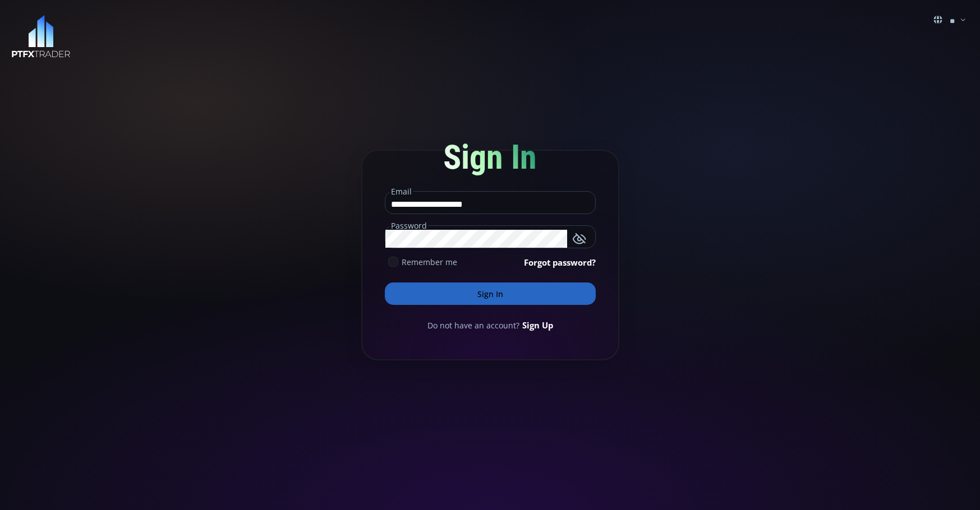 Image resolution: width=980 pixels, height=510 pixels. I want to click on span: Sign In, so click(489, 157).